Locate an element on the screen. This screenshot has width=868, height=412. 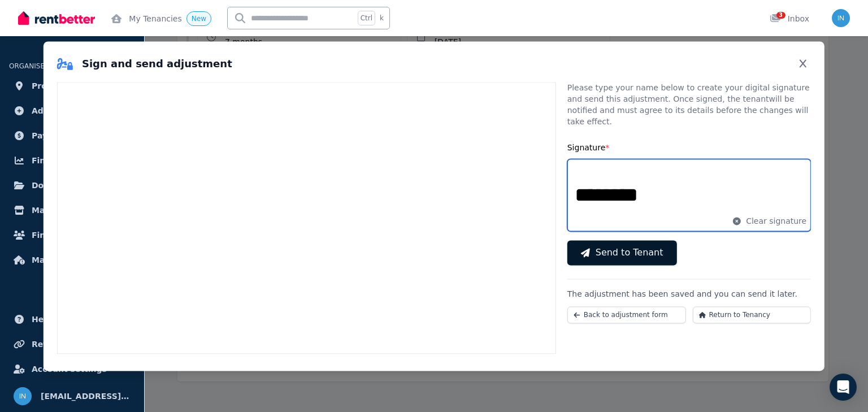
h2: Sign and send adjustment is located at coordinates (145, 64).